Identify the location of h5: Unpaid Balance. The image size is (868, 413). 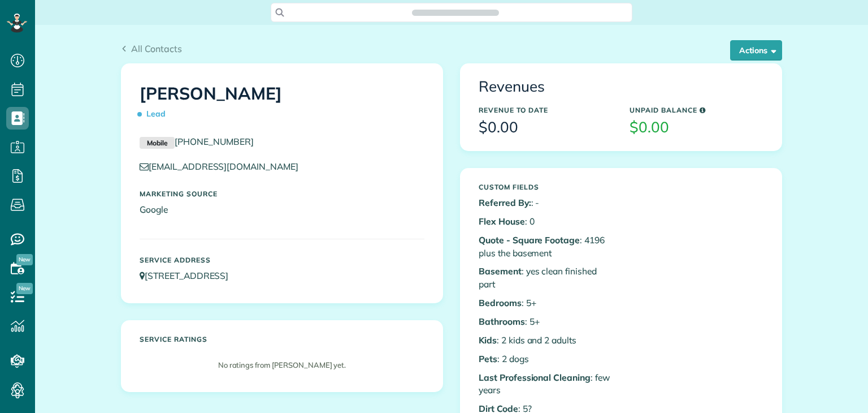
(696, 110).